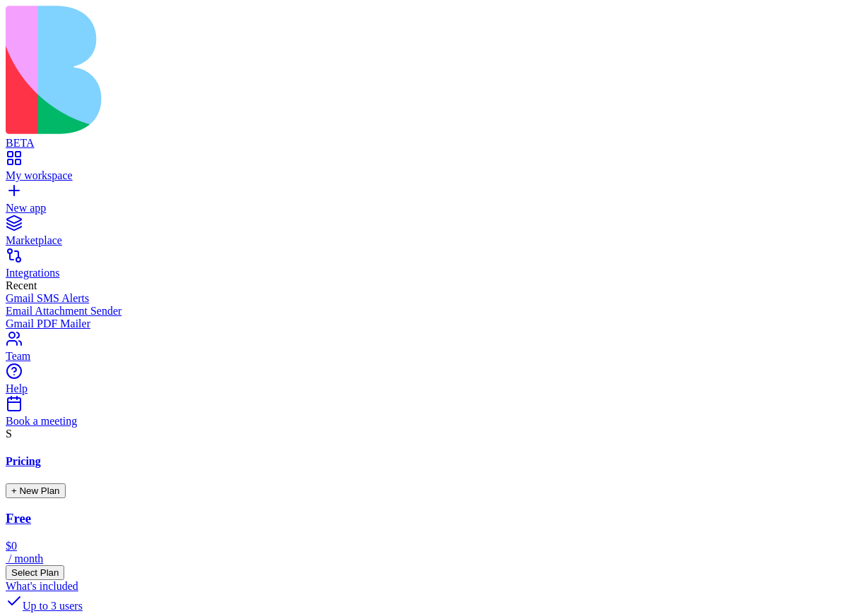 The image size is (855, 616). I want to click on div: Gmail PDF Mailer, so click(427, 324).